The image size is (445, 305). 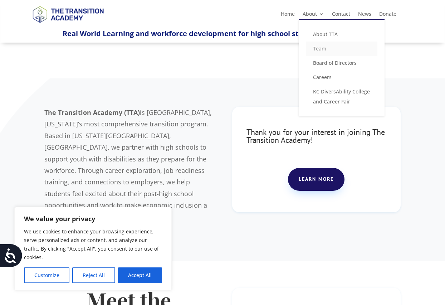 What do you see at coordinates (342, 34) in the screenshot?
I see `a: About TTA` at bounding box center [342, 34].